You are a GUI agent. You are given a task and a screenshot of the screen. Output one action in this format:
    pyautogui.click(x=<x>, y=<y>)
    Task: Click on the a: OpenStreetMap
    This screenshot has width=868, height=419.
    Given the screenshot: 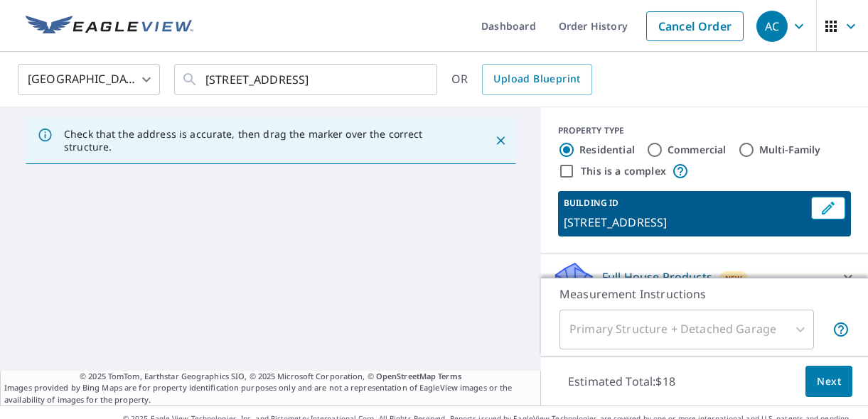 What is the action you would take?
    pyautogui.click(x=406, y=376)
    